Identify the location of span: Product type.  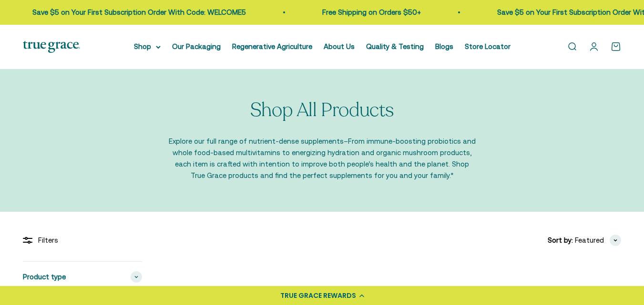
(44, 277).